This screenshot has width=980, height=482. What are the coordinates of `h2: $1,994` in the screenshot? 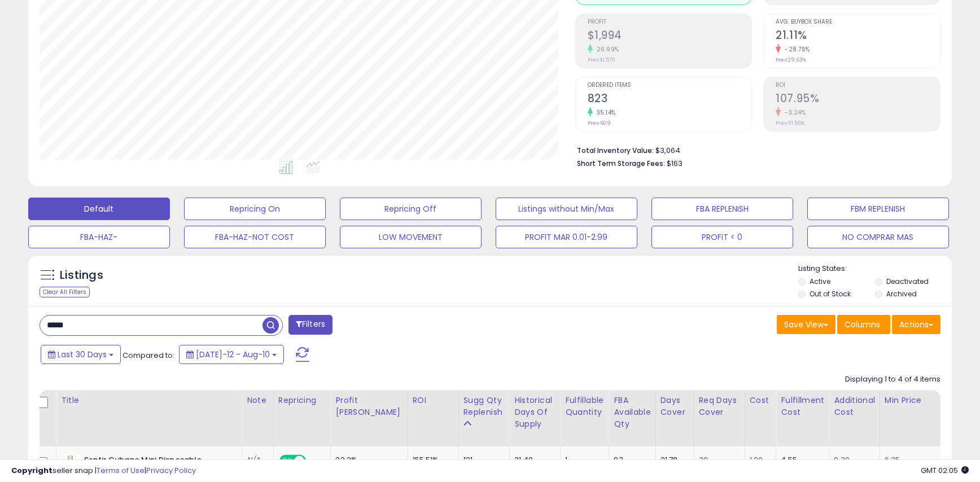 It's located at (669, 37).